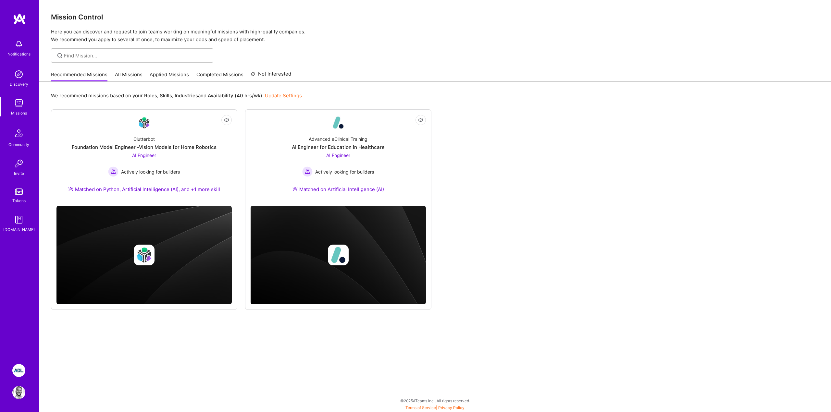 The image size is (831, 412). Describe the element at coordinates (19, 44) in the screenshot. I see `img: bell` at that location.